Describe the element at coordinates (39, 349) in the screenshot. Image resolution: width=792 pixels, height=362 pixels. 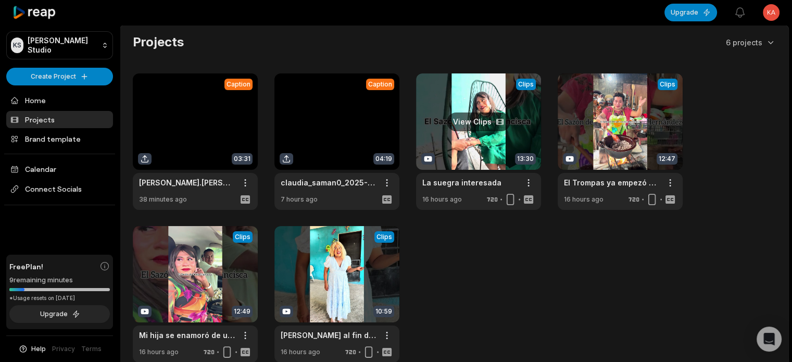
I see `span: Help` at that location.